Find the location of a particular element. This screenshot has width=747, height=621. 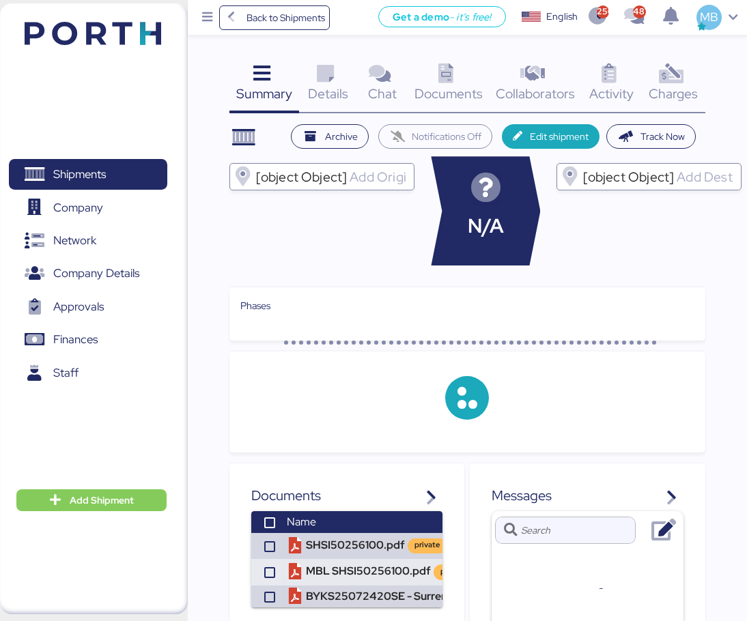

span: Archive is located at coordinates (341, 136).